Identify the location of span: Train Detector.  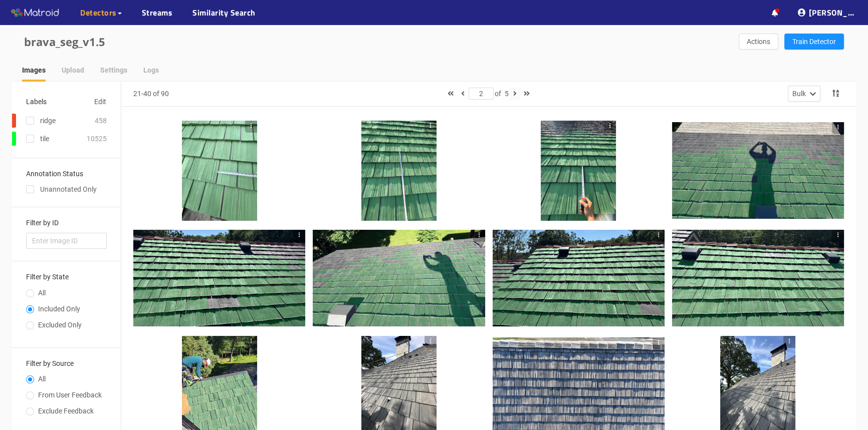
(814, 41).